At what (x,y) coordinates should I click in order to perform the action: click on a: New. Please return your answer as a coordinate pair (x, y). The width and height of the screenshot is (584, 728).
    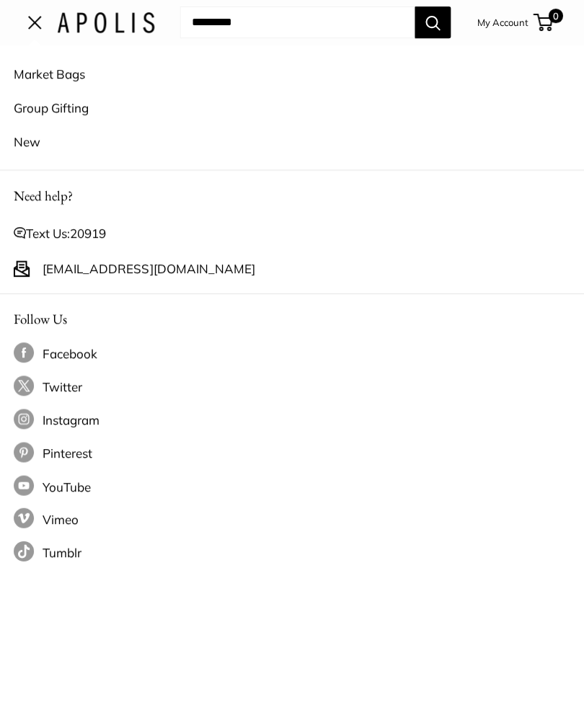
    Looking at the image, I should click on (292, 142).